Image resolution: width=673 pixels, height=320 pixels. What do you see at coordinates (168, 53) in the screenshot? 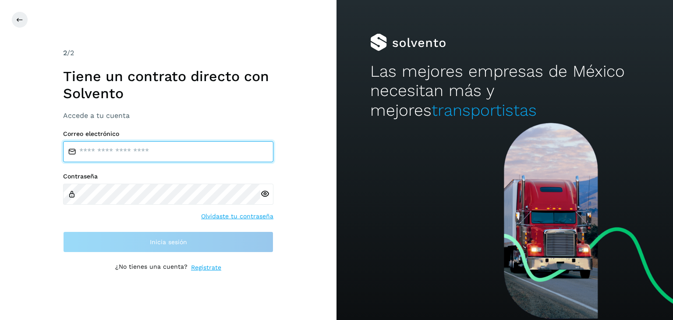
I see `div: /2` at bounding box center [168, 53].